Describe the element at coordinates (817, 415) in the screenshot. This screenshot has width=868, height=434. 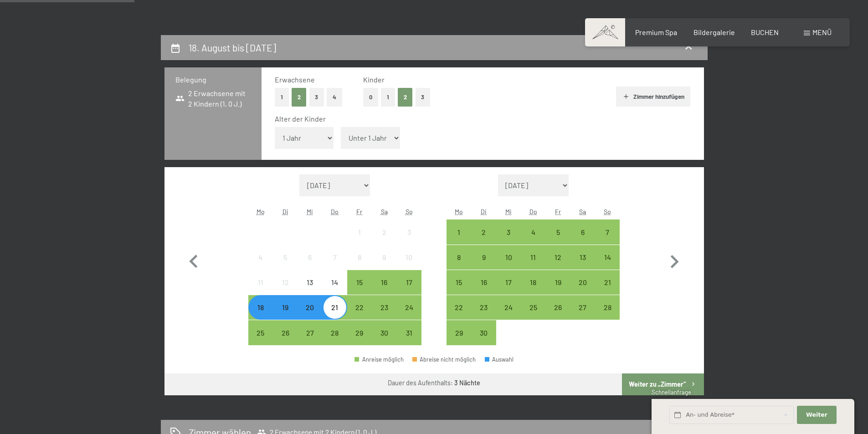
I see `span: Weiter` at that location.